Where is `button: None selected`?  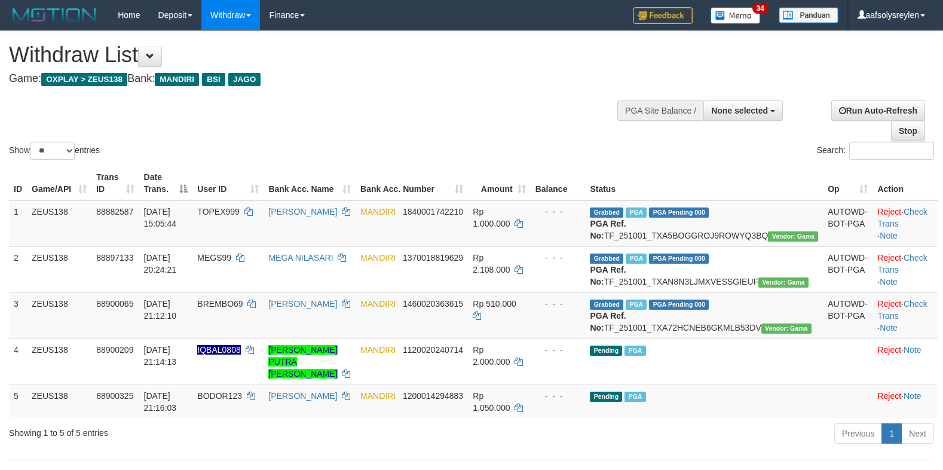
button: None selected is located at coordinates (743, 111).